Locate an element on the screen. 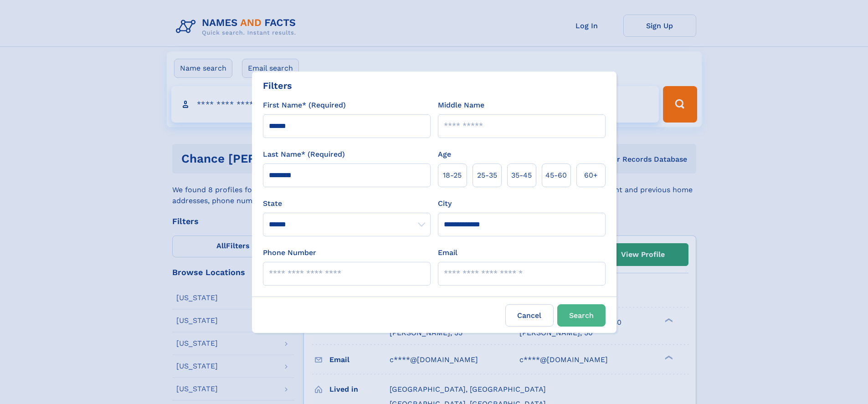 Image resolution: width=868 pixels, height=404 pixels. span: 60+ is located at coordinates (590, 175).